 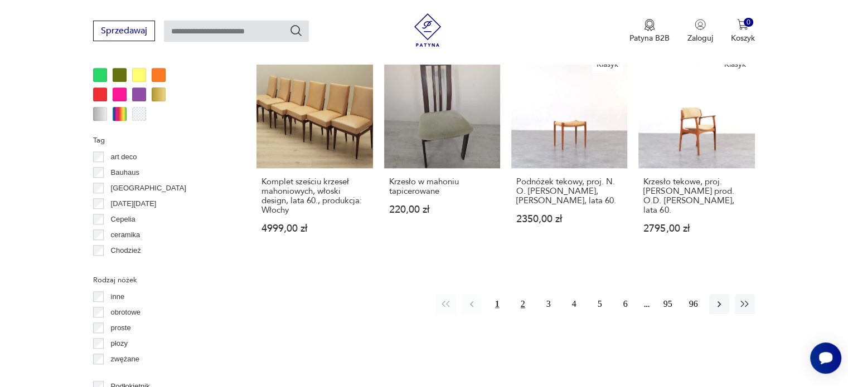 What do you see at coordinates (625, 304) in the screenshot?
I see `button: 6` at bounding box center [625, 304].